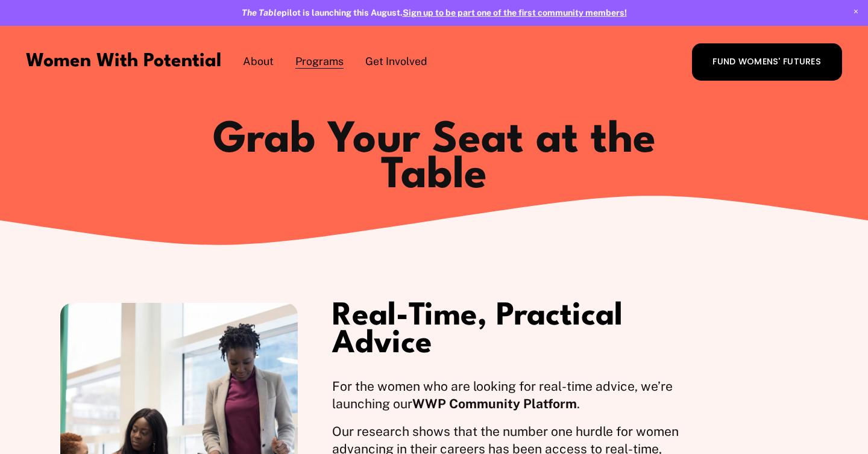  What do you see at coordinates (515, 12) in the screenshot?
I see `strong: Sign up to be part one of the first community members!` at bounding box center [515, 12].